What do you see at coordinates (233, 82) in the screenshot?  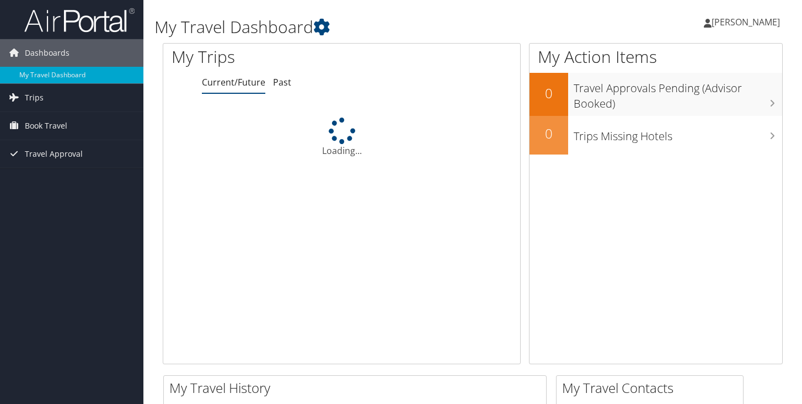 I see `a: Current/Future` at bounding box center [233, 82].